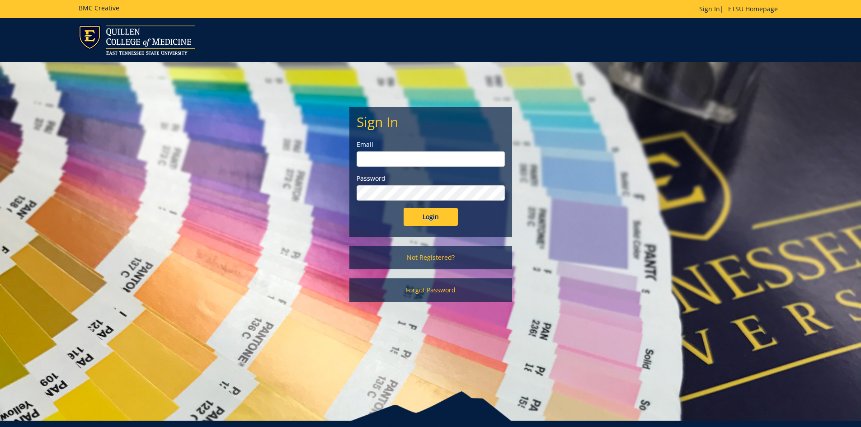  Describe the element at coordinates (431, 145) in the screenshot. I see `label: Email` at that location.